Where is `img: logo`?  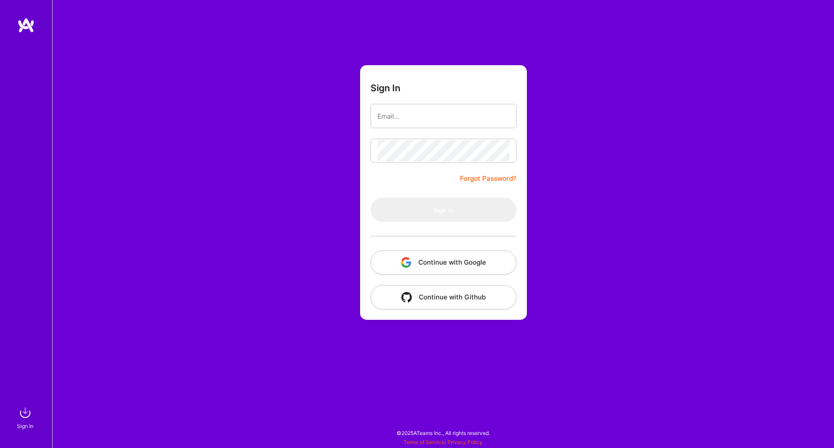 img: logo is located at coordinates (26, 25).